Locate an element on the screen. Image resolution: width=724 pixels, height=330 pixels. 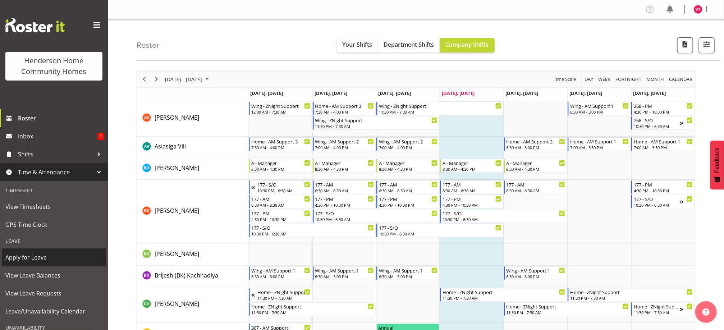
div: Arshdeep Singh"s event - Wing - ZNight Support Begin From Monday, September 15, 2025 at 12:00:00 ... is located at coordinates (280, 108).